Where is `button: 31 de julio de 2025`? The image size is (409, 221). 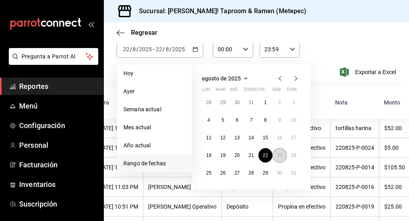 button: 31 de julio de 2025 is located at coordinates (251, 102).